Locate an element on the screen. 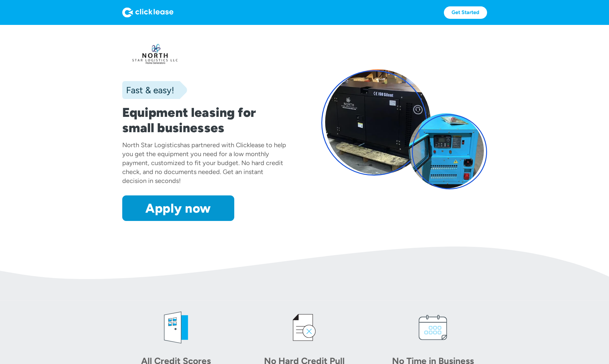  img: Logo is located at coordinates (148, 12).